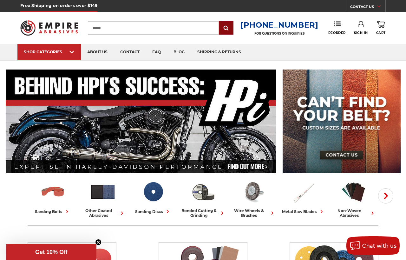  Describe the element at coordinates (130, 52) in the screenshot. I see `a: contact` at that location.